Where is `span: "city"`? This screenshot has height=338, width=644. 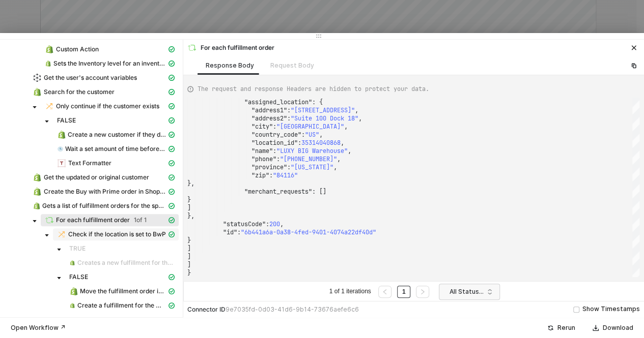
span: "city" is located at coordinates (262, 127).